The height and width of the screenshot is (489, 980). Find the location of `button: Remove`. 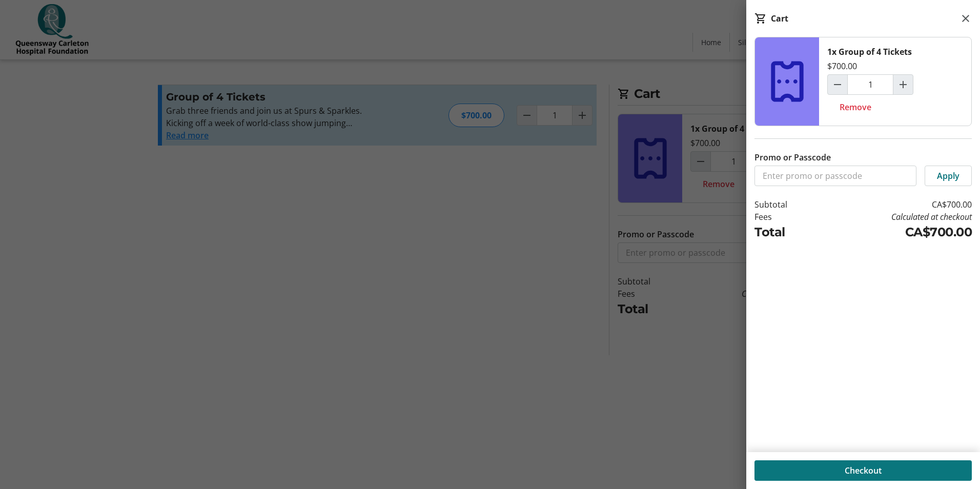

button: Remove is located at coordinates (856, 107).